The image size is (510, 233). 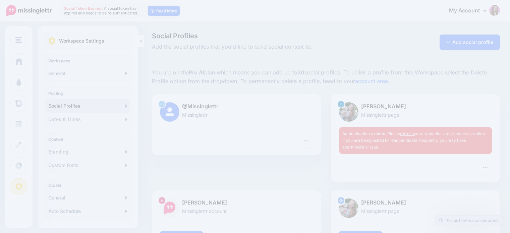 What do you see at coordinates (348, 208) in the screenshot?
I see `img: AAcHTtdF4gY5pEz1QDtjUPpAZuJHBIjUt_BnPZjmiuPBjSLELQs96-c-68113.png` at bounding box center [348, 208].